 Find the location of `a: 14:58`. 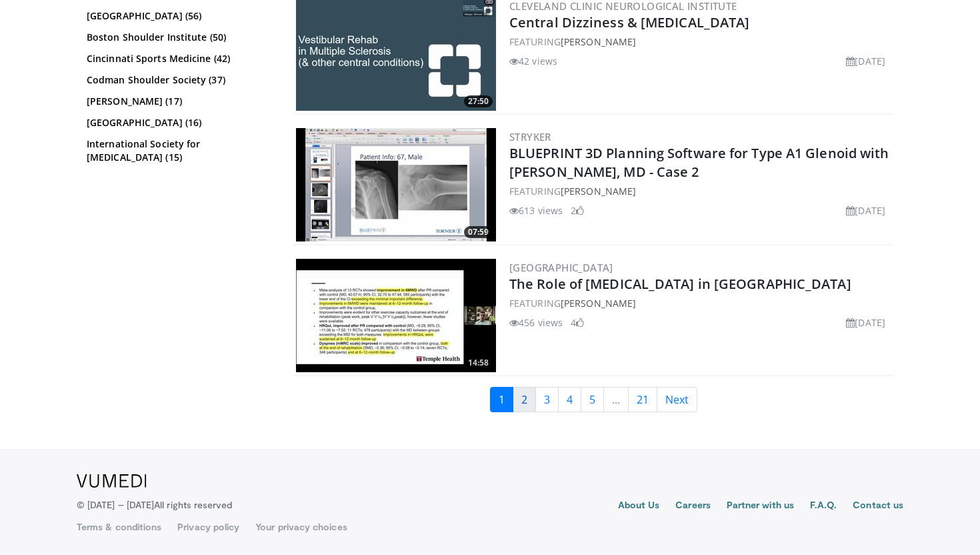

a: 14:58 is located at coordinates (395, 315).